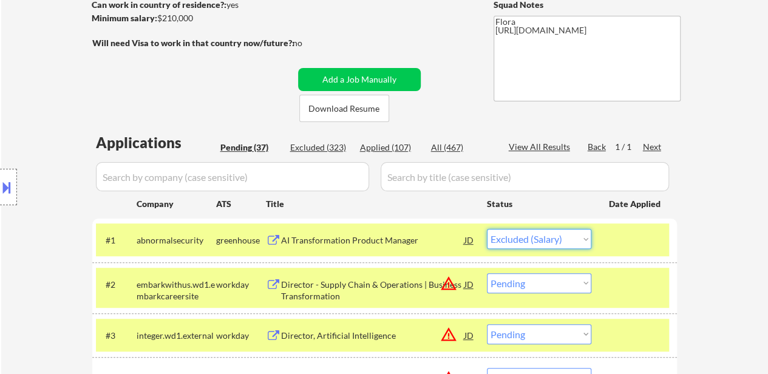 The height and width of the screenshot is (374, 768). Describe the element at coordinates (371, 204) in the screenshot. I see `div: Title` at that location.